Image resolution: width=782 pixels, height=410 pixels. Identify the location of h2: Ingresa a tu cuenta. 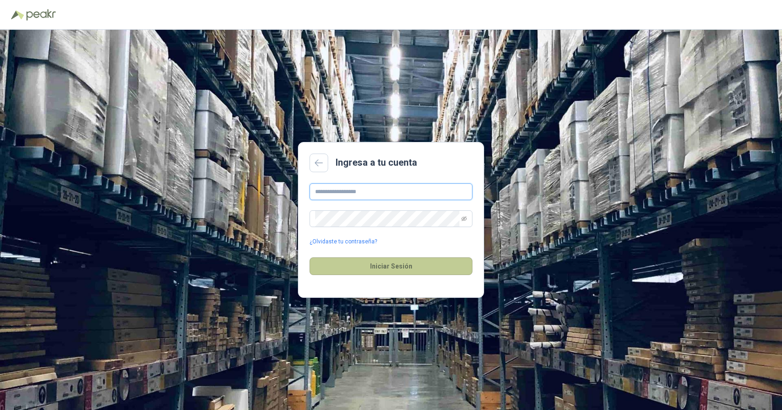
(376, 163).